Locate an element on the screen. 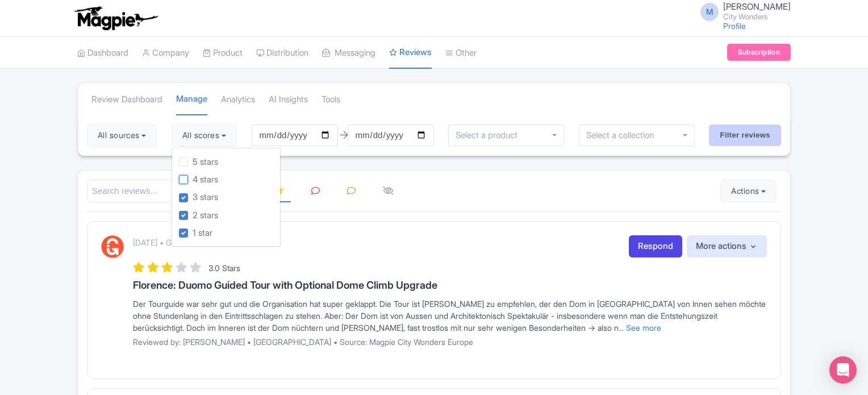 The image size is (868, 395). a: Company is located at coordinates (166, 53).